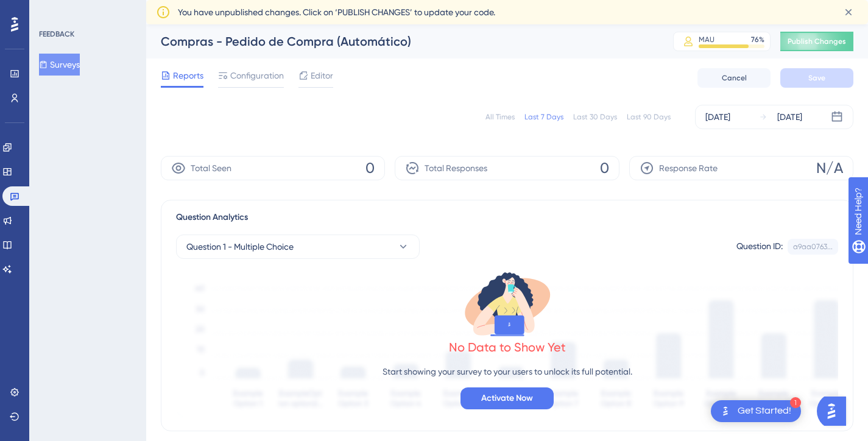 This screenshot has width=868, height=441. Describe the element at coordinates (756, 411) in the screenshot. I see `div: Open Get Started! checklist, remaining modules: 1` at that location.